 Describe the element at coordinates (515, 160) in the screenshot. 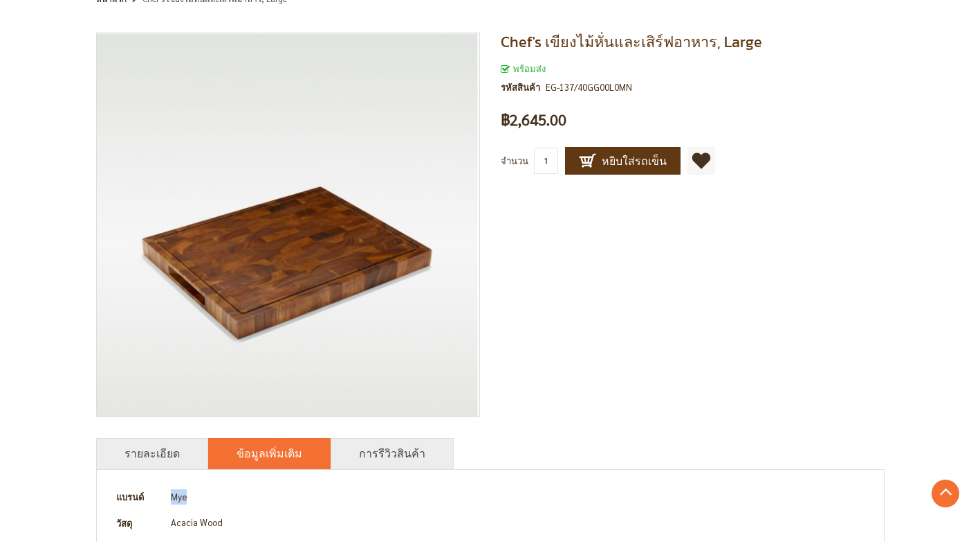

I see `span: จำนวน` at that location.